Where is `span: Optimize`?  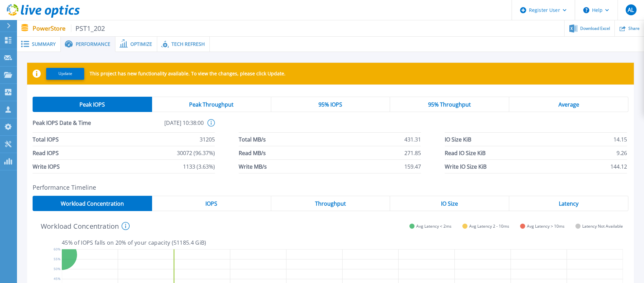
span: Optimize is located at coordinates (141, 44).